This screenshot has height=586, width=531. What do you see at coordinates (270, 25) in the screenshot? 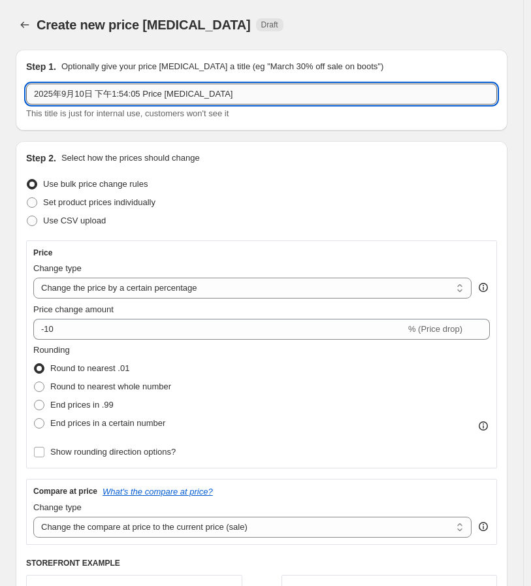
I see `span: Draft` at bounding box center [270, 25].